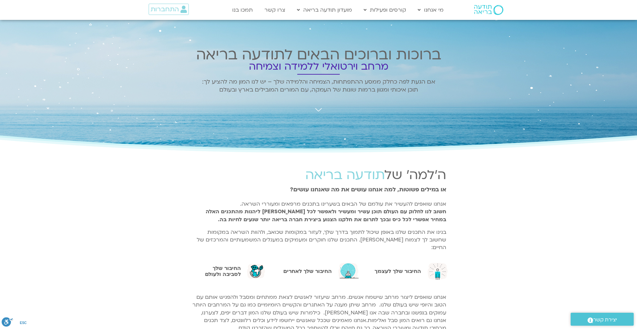 The height and width of the screenshot is (329, 637). Describe the element at coordinates (605, 320) in the screenshot. I see `span: יצירת קשר` at that location.